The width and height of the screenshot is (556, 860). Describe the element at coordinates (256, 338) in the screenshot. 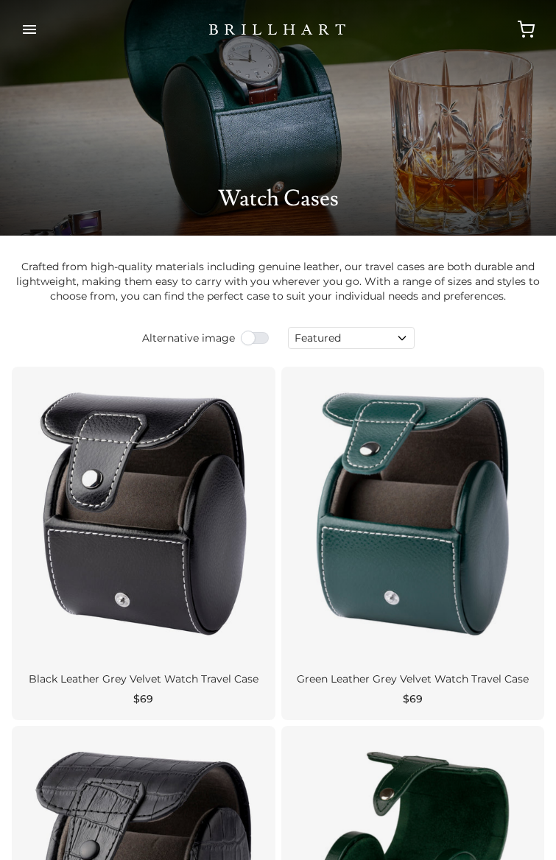

I see `input: Use setting` at that location.